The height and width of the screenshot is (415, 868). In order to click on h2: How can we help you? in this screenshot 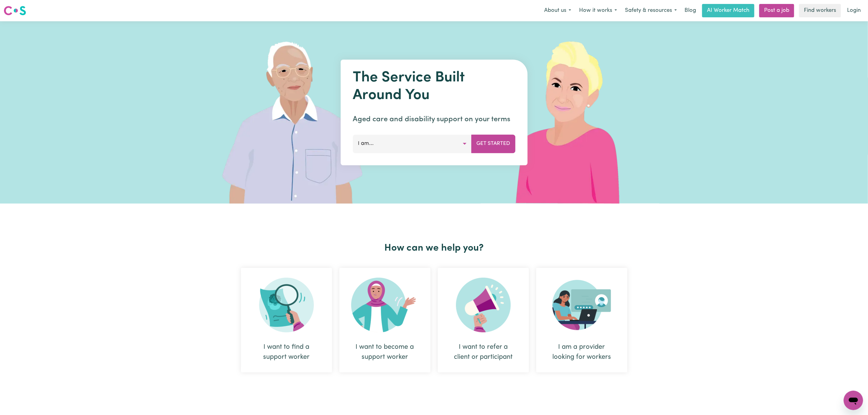, I will do `click(434, 248)`.